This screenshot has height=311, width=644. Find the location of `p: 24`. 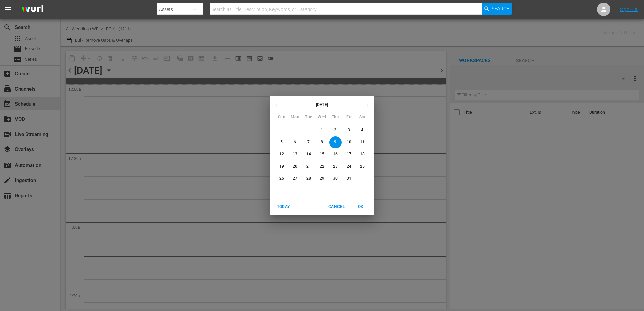

p: 24 is located at coordinates (349, 166).